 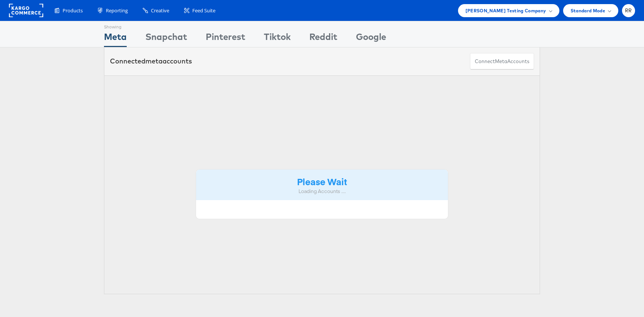 I want to click on span: Reporting, so click(x=117, y=10).